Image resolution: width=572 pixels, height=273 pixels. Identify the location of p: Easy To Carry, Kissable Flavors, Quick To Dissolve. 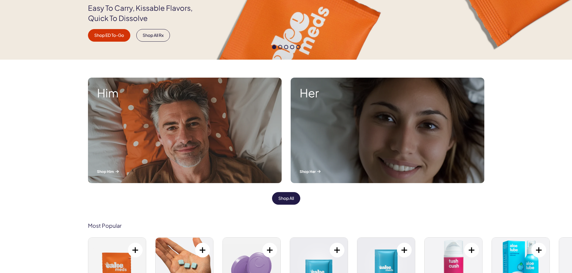
(145, 13).